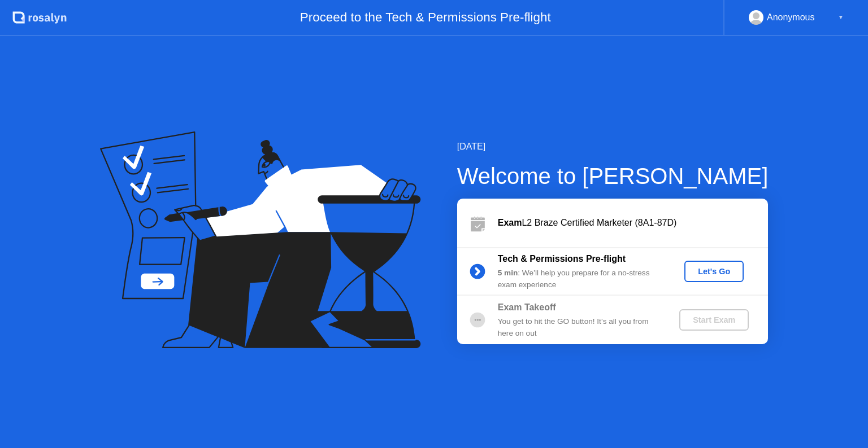 The image size is (868, 448). What do you see at coordinates (633, 223) in the screenshot?
I see `div: L2 Braze Certified Marketer (8A1-87D)` at bounding box center [633, 223].